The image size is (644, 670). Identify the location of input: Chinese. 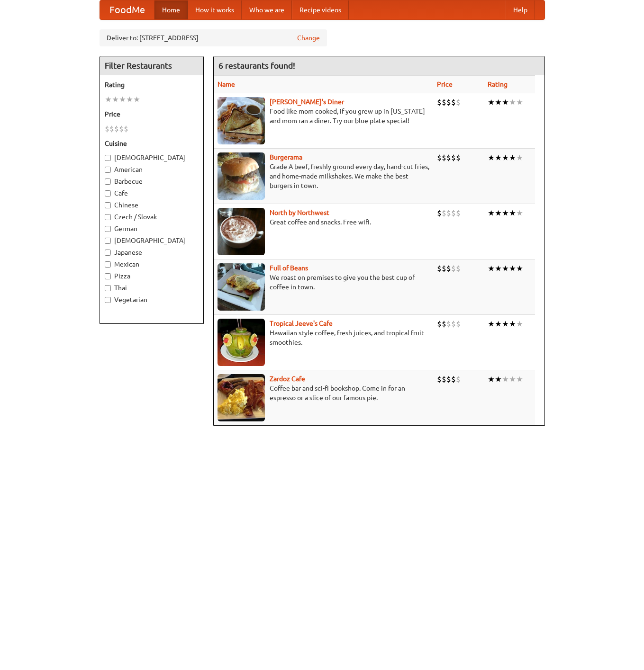
(108, 205).